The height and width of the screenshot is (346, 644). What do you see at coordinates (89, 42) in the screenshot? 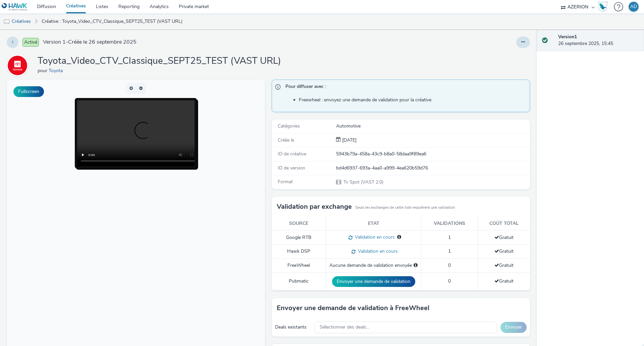
I see `span: Version 1 - Créée le 26 septembre 2025` at bounding box center [89, 42].